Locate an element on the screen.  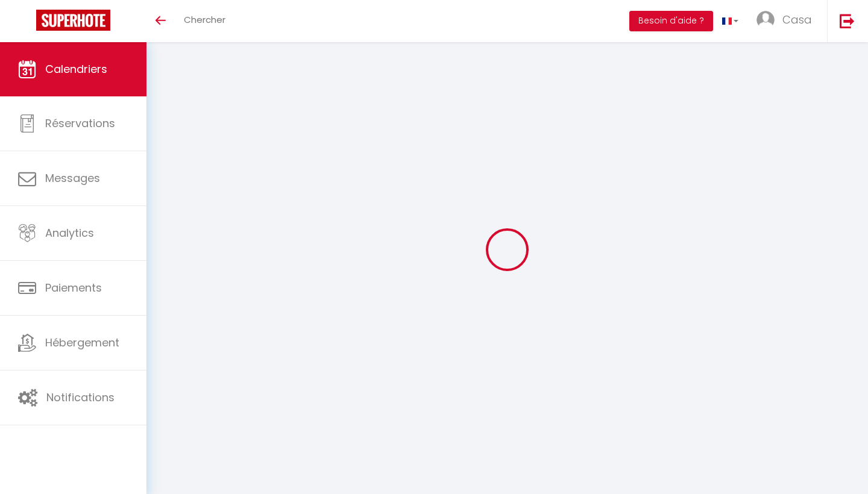
img: logout is located at coordinates (847, 20).